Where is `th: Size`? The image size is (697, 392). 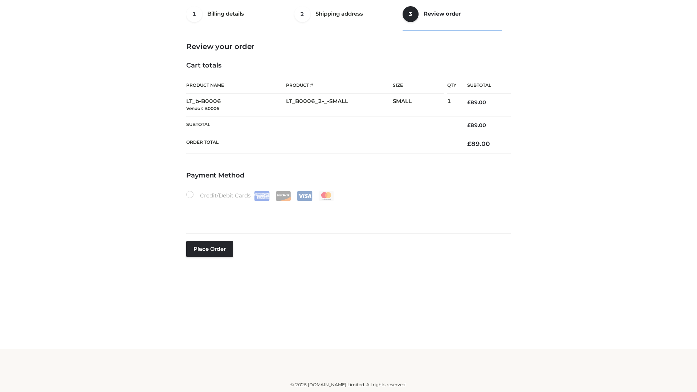 th: Size is located at coordinates (418, 85).